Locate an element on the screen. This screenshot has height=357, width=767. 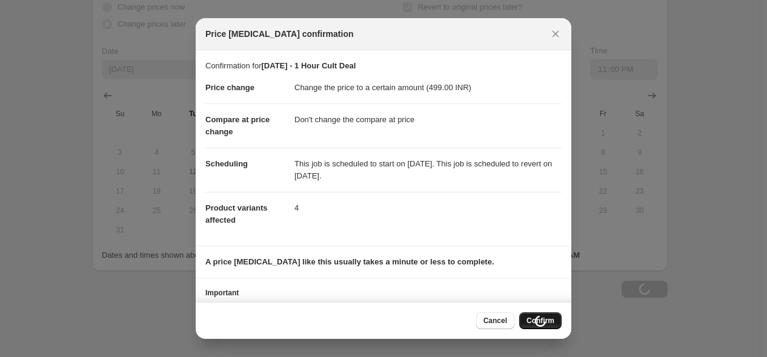
span: Compare at price change is located at coordinates (237, 125).